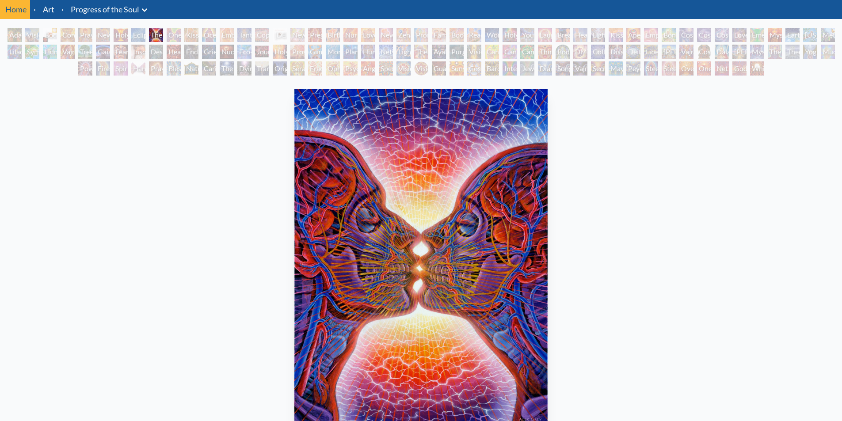 The height and width of the screenshot is (421, 842). Describe the element at coordinates (333, 52) in the screenshot. I see `div: Monochord` at that location.